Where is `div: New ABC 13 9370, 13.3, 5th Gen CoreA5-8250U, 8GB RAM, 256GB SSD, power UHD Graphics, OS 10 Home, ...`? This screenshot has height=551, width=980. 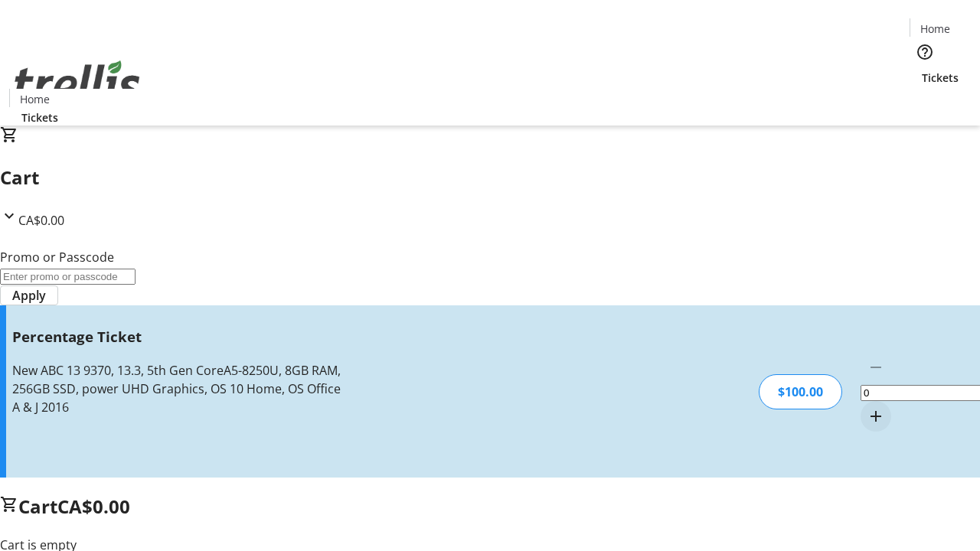 div: New ABC 13 9370, 13.3, 5th Gen CoreA5-8250U, 8GB RAM, 256GB SSD, power UHD Graphics, OS 10 Home, ... is located at coordinates (179, 389).